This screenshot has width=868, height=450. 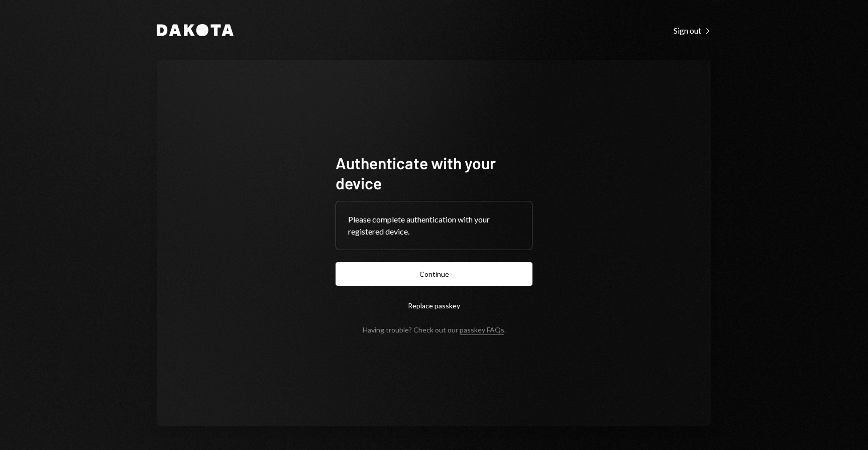 What do you see at coordinates (482, 331) in the screenshot?
I see `a: passkey FAQs` at bounding box center [482, 331].